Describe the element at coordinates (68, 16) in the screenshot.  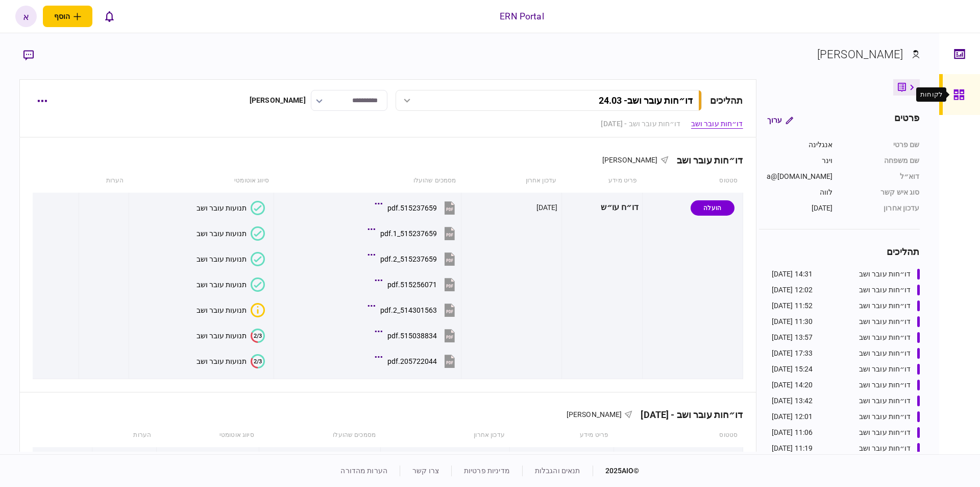
I see `button: פתח תפריט להוספת לקוח` at that location.